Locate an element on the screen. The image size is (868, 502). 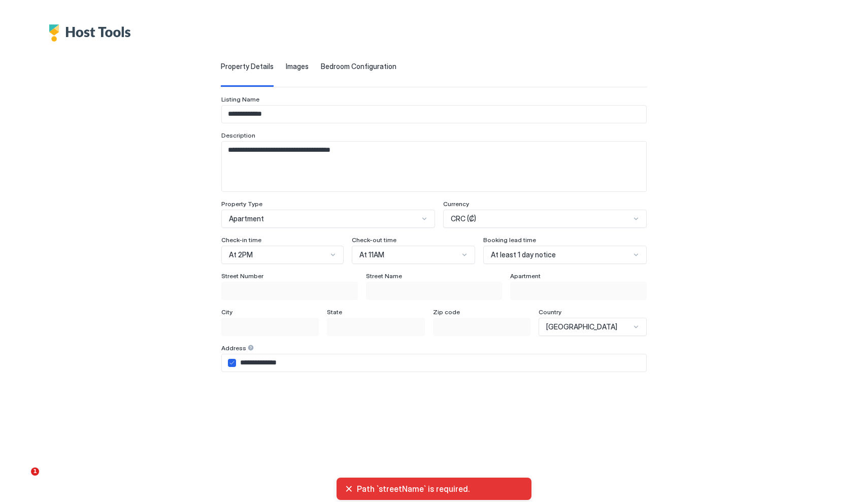
textarea: Input Field is located at coordinates (434, 167).